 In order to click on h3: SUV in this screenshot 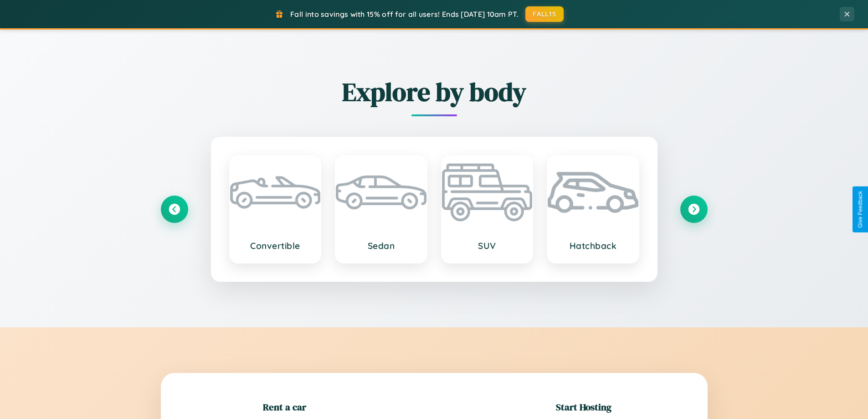, I will do `click(487, 246)`.